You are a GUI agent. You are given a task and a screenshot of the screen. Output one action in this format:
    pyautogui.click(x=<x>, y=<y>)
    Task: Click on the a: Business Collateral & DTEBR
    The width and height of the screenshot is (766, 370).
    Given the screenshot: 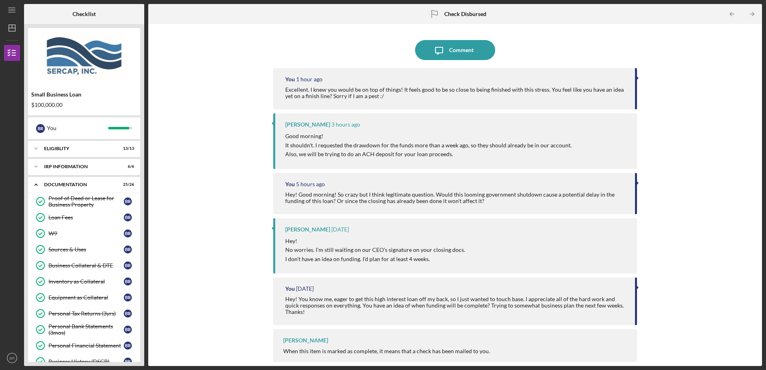 What is the action you would take?
    pyautogui.click(x=84, y=266)
    